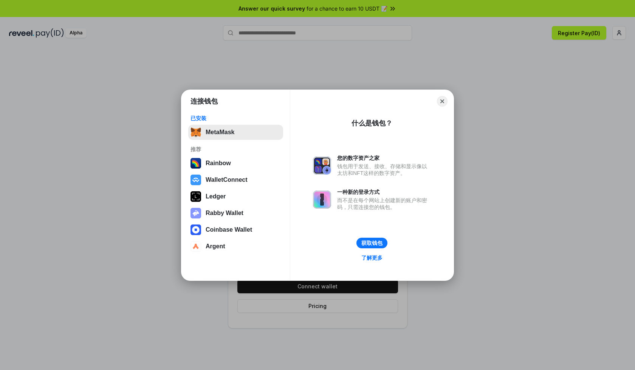 The width and height of the screenshot is (635, 370). I want to click on button: Rainbow, so click(235, 163).